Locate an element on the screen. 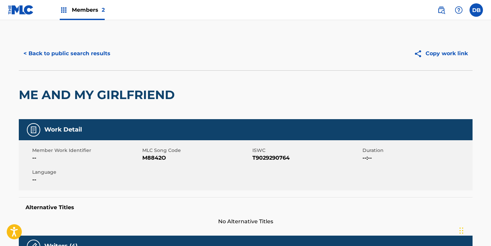  span: M8842O is located at coordinates (196, 158).